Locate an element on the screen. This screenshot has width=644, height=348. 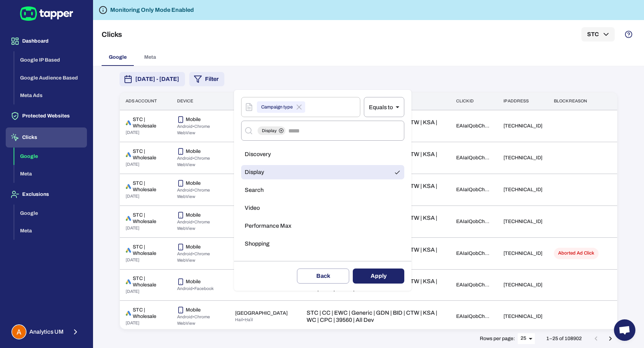
span: Performance Max is located at coordinates (268, 226).